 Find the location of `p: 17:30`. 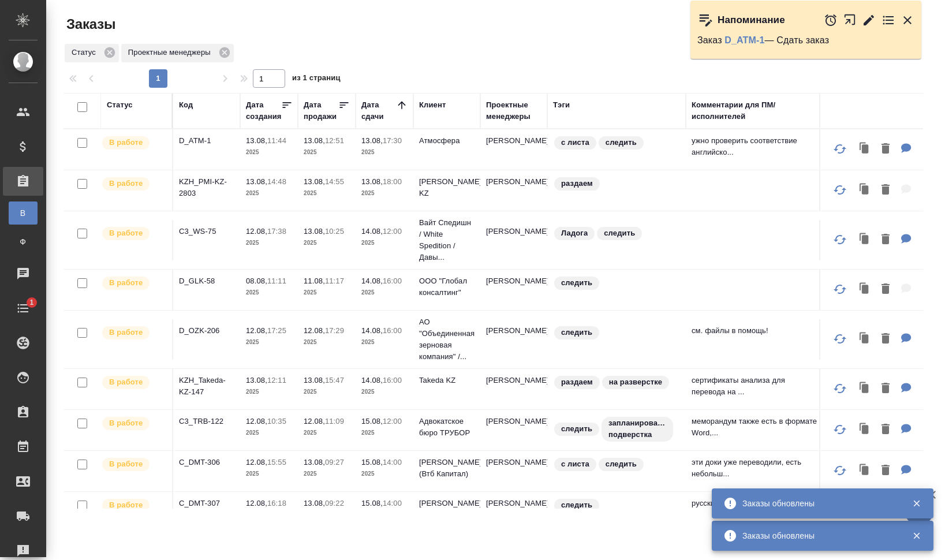

p: 17:30 is located at coordinates (392, 140).